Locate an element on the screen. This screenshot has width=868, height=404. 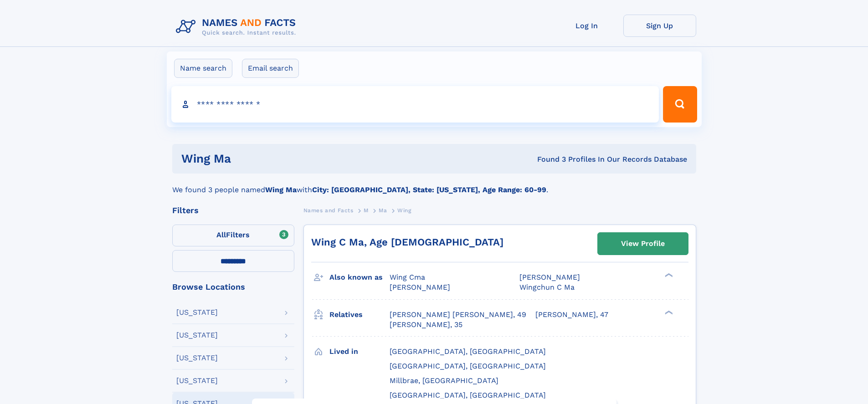
h3: Also known as is located at coordinates (359, 277).